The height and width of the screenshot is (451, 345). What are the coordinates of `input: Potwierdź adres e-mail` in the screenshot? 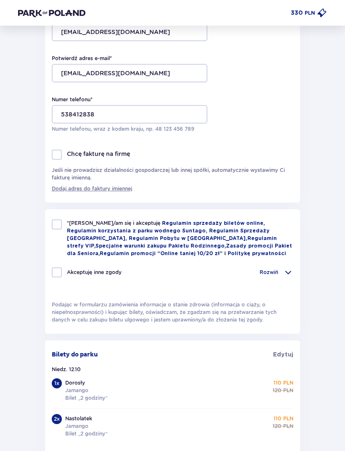 It's located at (130, 73).